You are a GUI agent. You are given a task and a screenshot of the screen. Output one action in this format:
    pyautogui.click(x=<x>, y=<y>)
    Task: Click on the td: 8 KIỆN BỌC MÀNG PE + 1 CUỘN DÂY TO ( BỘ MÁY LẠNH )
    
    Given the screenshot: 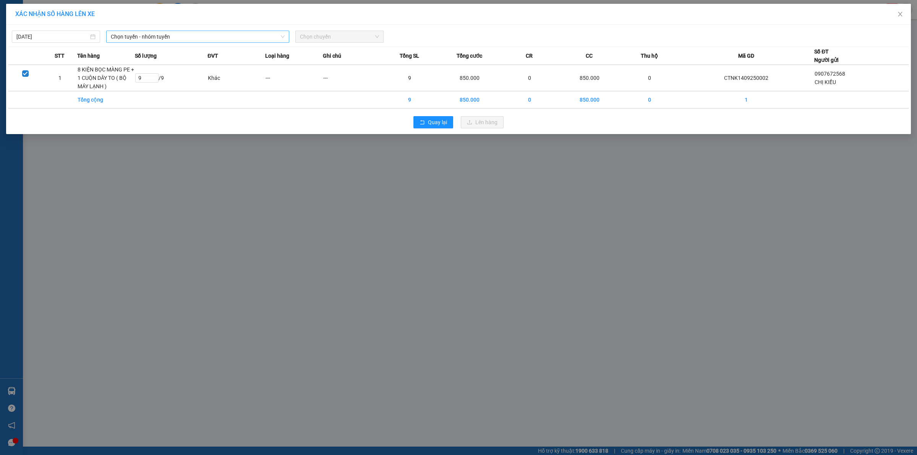 What is the action you would take?
    pyautogui.click(x=106, y=78)
    